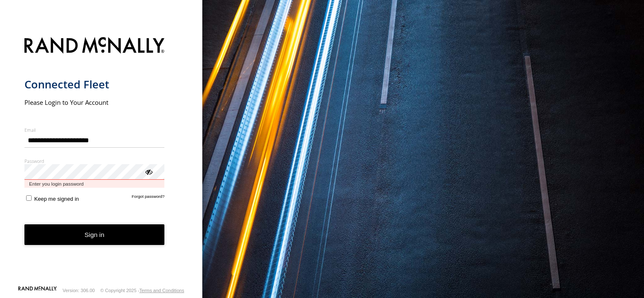 This screenshot has height=298, width=644. Describe the element at coordinates (101, 159) in the screenshot. I see `form: main` at that location.